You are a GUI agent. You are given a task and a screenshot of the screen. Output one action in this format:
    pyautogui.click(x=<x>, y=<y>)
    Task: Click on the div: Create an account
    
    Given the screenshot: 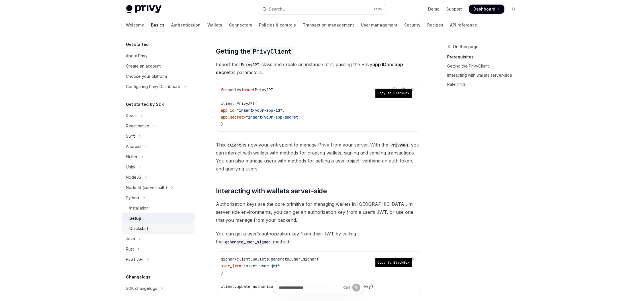 What is the action you would take?
    pyautogui.click(x=144, y=66)
    